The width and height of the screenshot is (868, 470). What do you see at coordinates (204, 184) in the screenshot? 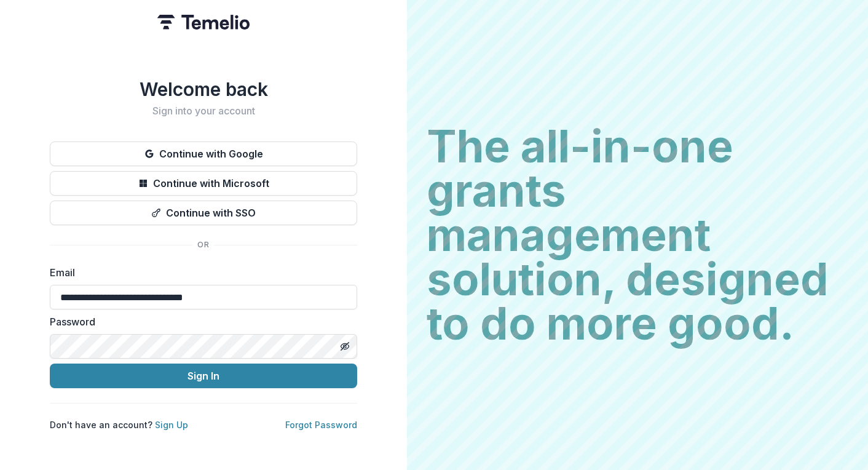
I see `button: Continue with Microsoft` at bounding box center [204, 184].